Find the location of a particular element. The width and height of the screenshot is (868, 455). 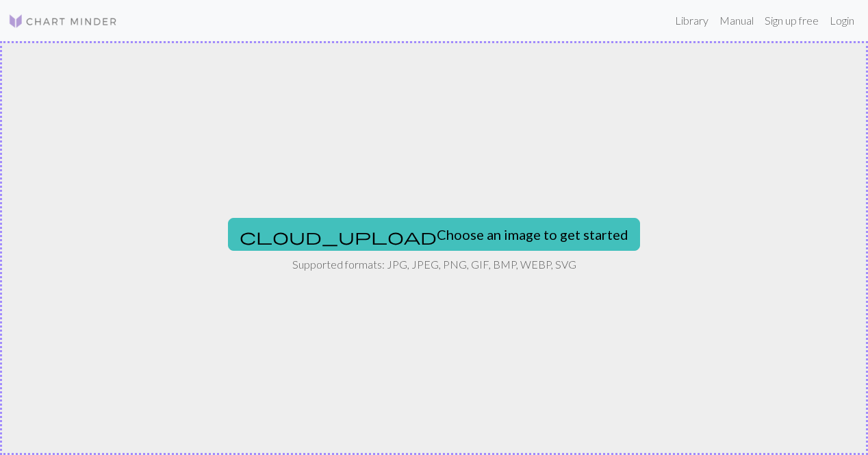

p: Supported formats: JPG, JPEG, PNG, GIF, BMP, WEBP, SVG is located at coordinates (434, 264).